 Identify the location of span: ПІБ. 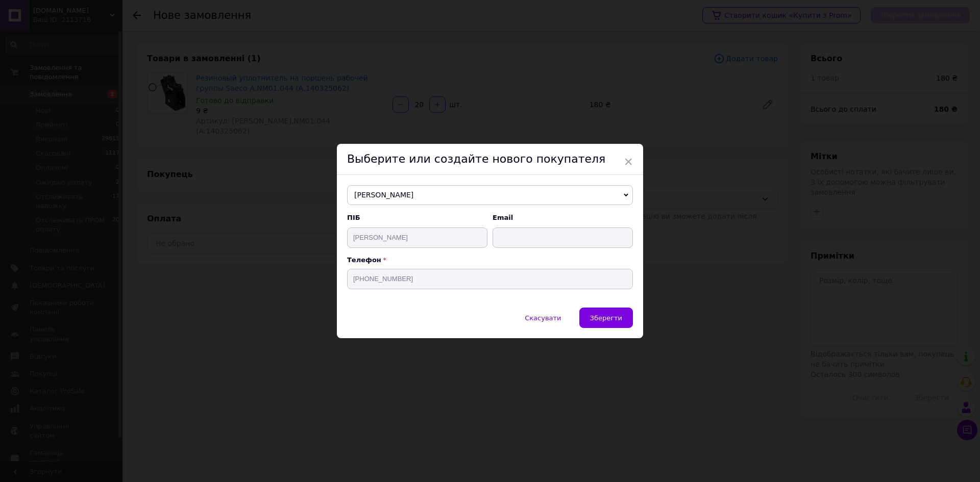
(417, 217).